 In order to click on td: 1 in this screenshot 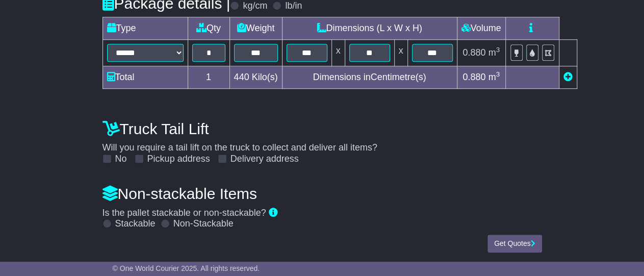, I will do `click(208, 77)`.